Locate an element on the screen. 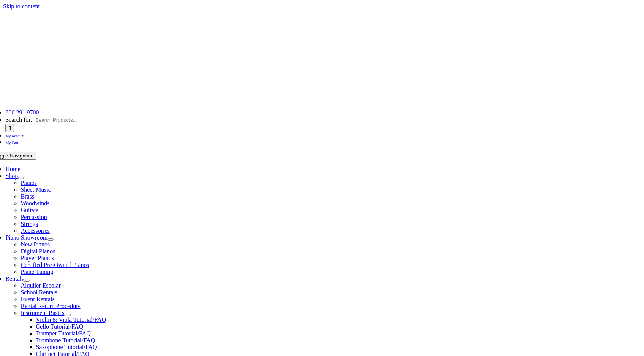 The height and width of the screenshot is (356, 644). span: Sheet Music is located at coordinates (36, 189).